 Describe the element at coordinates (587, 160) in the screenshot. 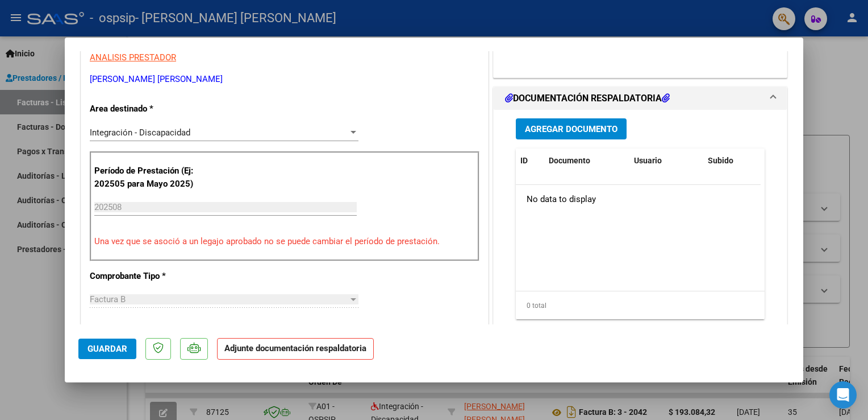

I see `datatable-header-cell: Documento` at that location.